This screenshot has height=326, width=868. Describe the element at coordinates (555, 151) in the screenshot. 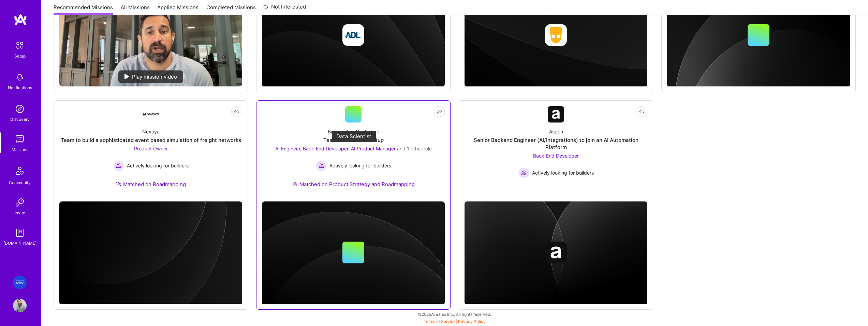

I see `a: Company LogoAspenSenior Backend Engineer (AI/Integrations) to join an AI Automation PlatformBack-...` at that location.